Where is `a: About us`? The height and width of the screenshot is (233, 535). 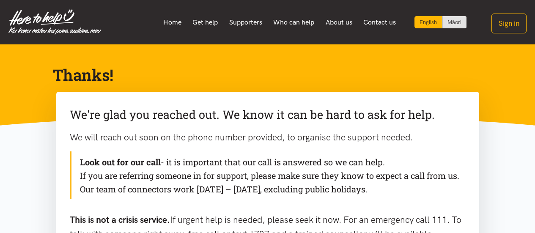 a: About us is located at coordinates (339, 22).